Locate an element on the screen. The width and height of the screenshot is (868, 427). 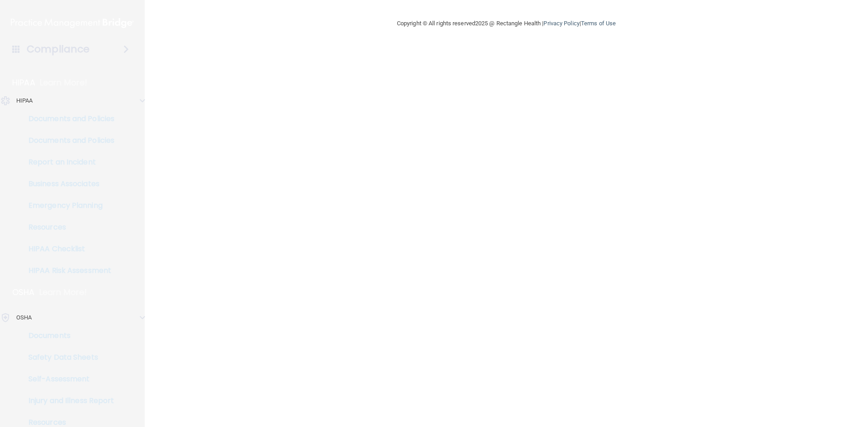
img: PMB logo is located at coordinates (72, 23).